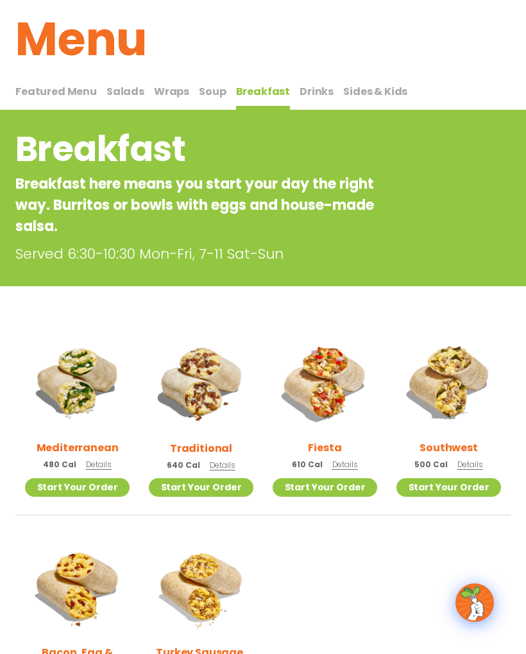  What do you see at coordinates (201, 448) in the screenshot?
I see `h2: Traditional` at bounding box center [201, 448].